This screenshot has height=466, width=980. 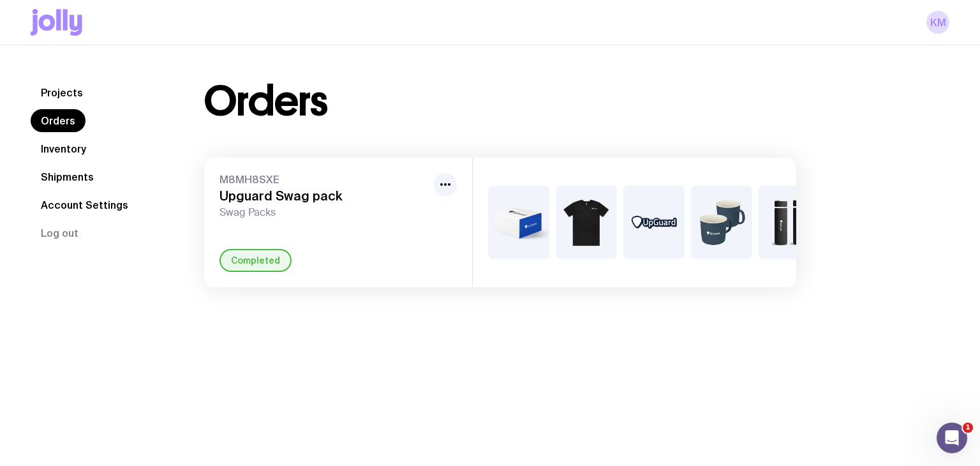 I want to click on div: Completed, so click(x=255, y=261).